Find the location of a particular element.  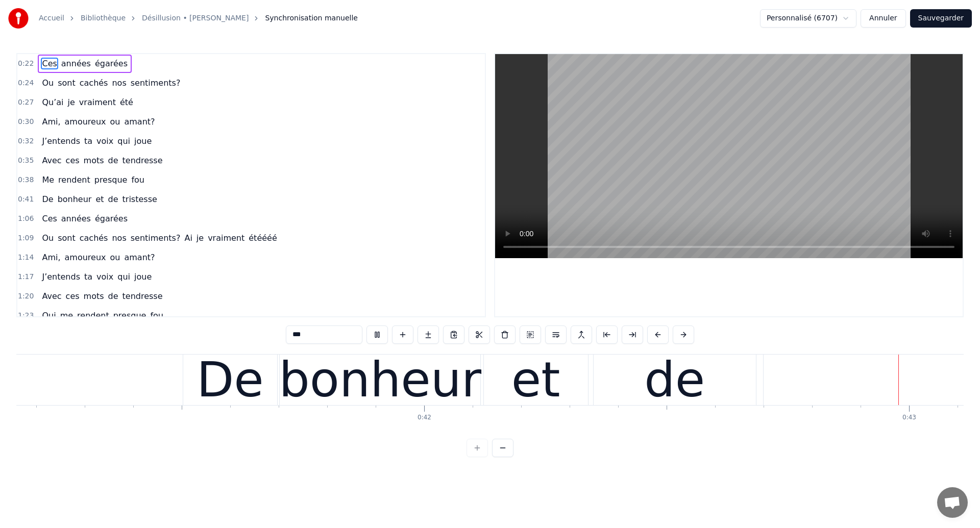

span: Qui is located at coordinates (48, 315).